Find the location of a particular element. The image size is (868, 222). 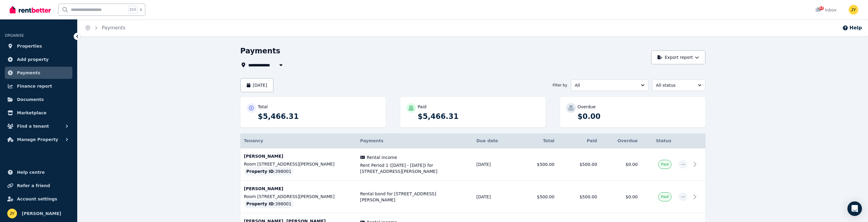

span: Help centre is located at coordinates (31, 172).